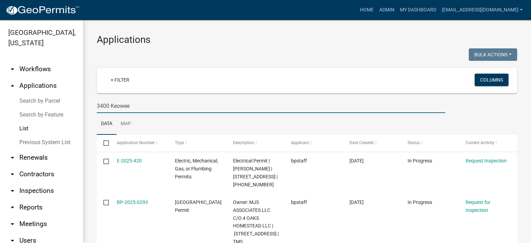  I want to click on a: Map, so click(126, 124).